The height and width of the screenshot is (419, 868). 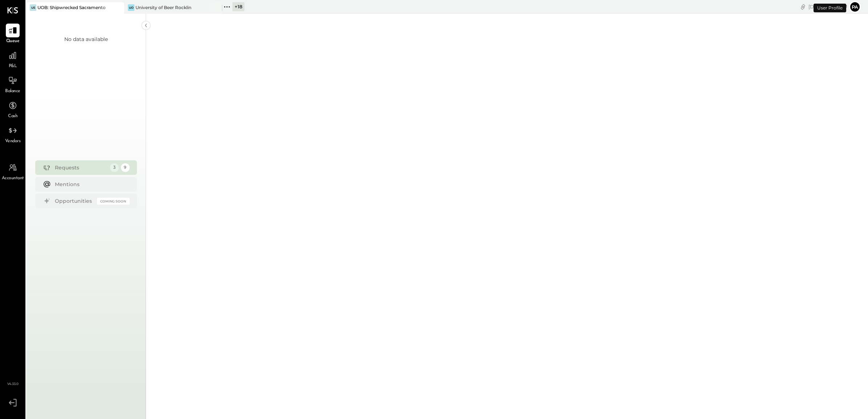 What do you see at coordinates (33, 8) in the screenshot?
I see `div: US` at bounding box center [33, 8].